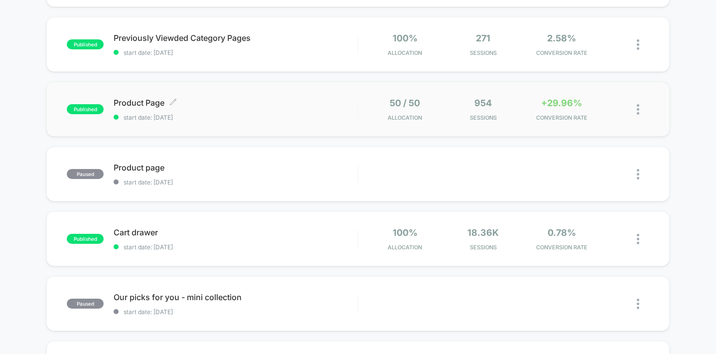 This screenshot has height=354, width=716. What do you see at coordinates (235, 167) in the screenshot?
I see `span: Product page` at bounding box center [235, 167].